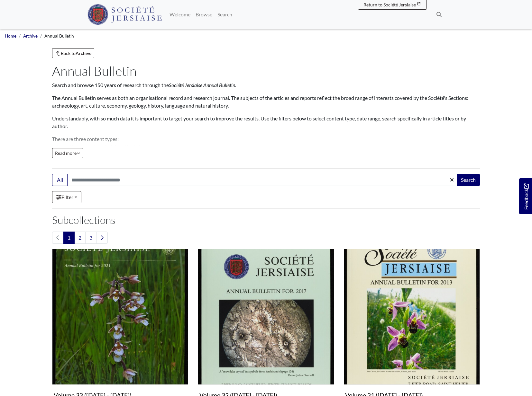 The width and height of the screenshot is (532, 396). I want to click on a: Would you like to provide feedback?, so click(526, 196).